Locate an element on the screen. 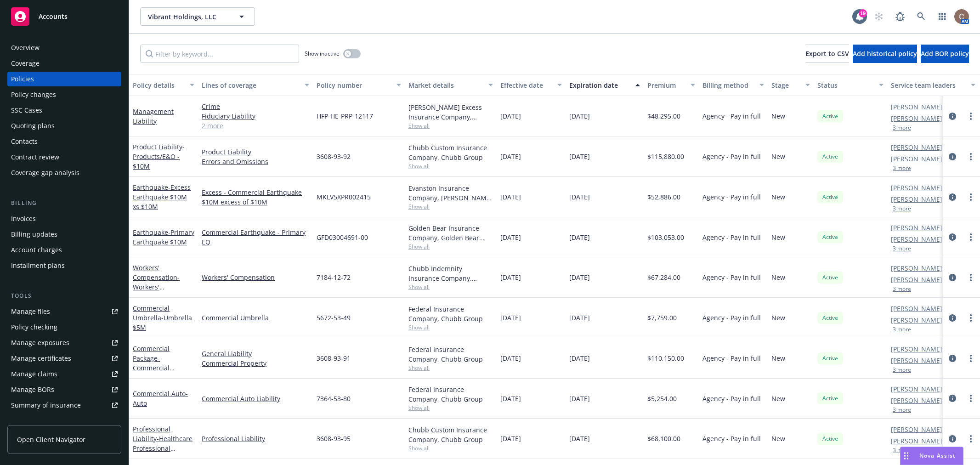  span: Accounts is located at coordinates (53, 17).